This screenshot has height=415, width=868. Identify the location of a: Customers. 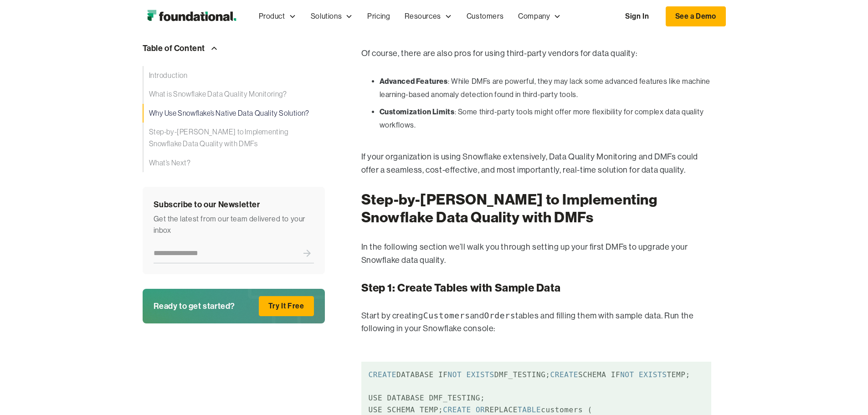
(484, 16).